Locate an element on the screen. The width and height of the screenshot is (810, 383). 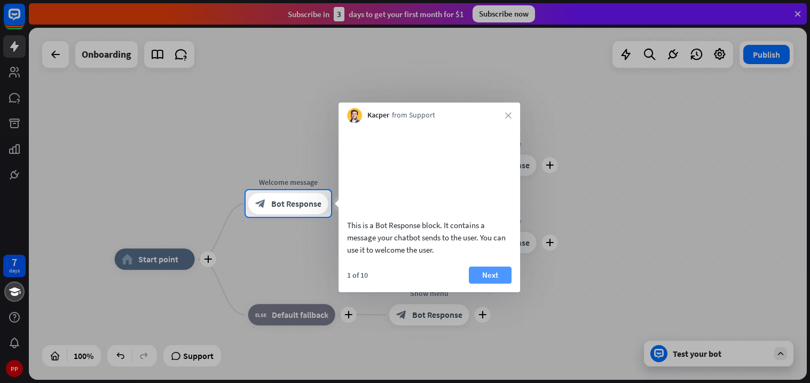
i: block_bot_response is located at coordinates (260, 204).